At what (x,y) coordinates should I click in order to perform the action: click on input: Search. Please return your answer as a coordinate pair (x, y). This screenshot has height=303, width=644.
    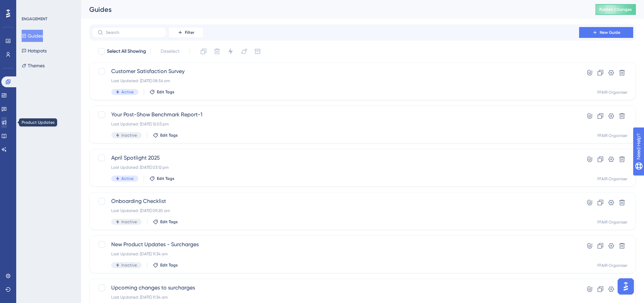
    Looking at the image, I should click on (133, 32).